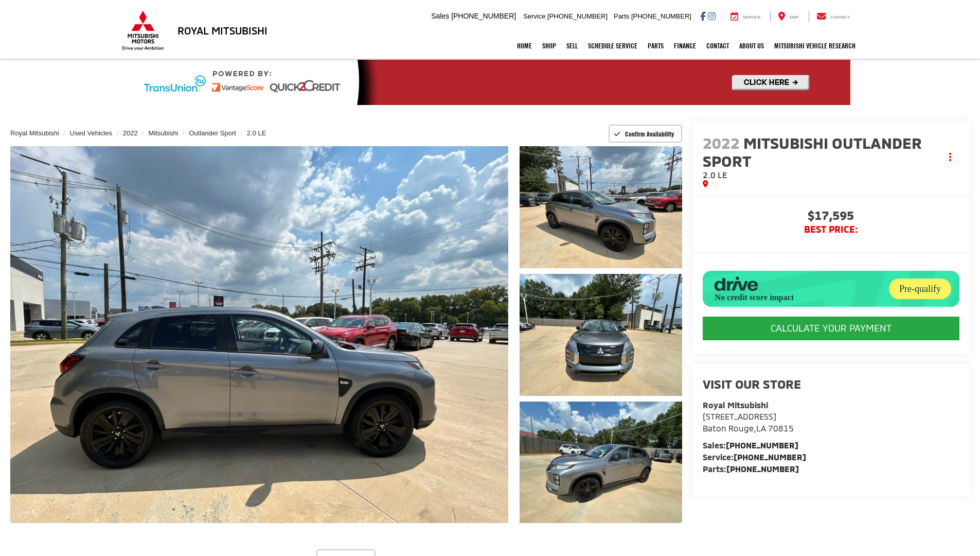  I want to click on span: $17,595, so click(831, 217).